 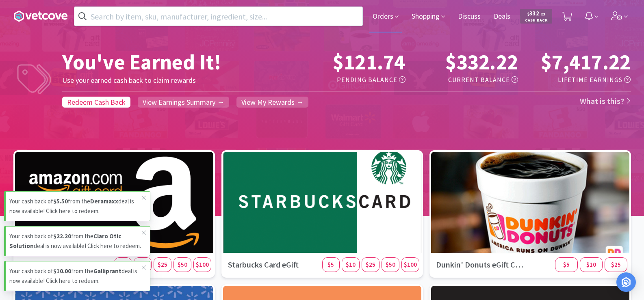 I want to click on span: View Earnings Summary →, so click(x=183, y=102).